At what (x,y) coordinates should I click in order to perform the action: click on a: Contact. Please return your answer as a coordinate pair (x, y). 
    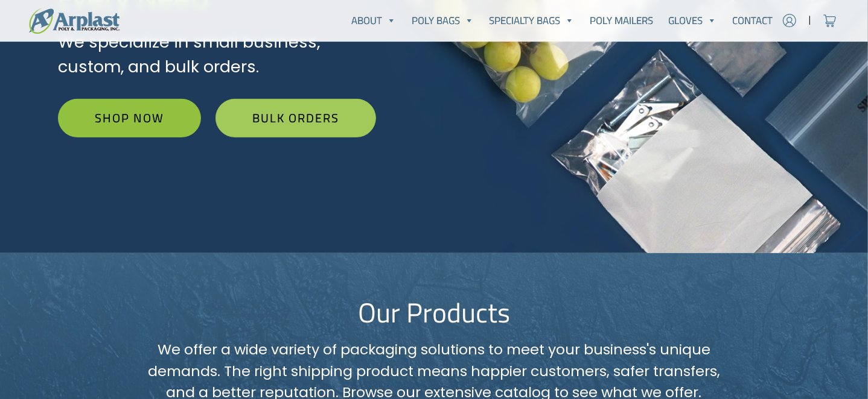
    Looking at the image, I should click on (752, 20).